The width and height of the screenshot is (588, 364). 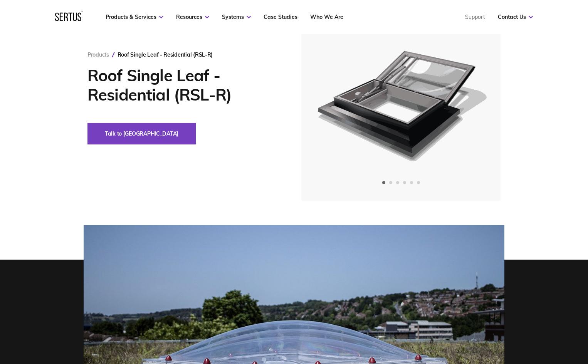 I want to click on span: Go to slide 5, so click(x=412, y=183).